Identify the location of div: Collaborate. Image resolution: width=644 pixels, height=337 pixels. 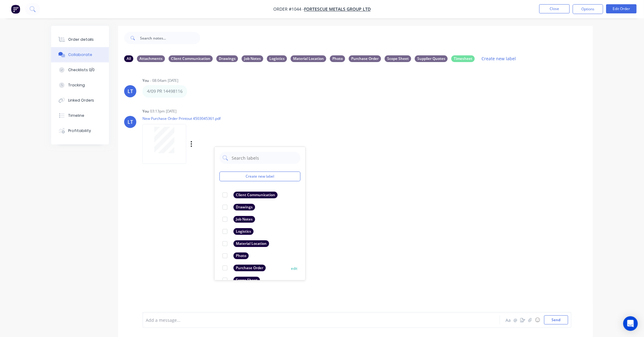
(80, 55).